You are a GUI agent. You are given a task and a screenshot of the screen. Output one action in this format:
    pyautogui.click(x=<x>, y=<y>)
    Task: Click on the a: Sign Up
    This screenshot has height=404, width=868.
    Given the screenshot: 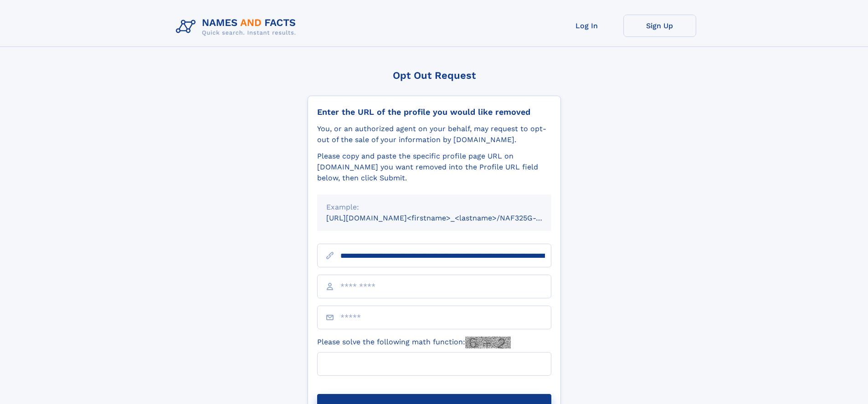 What is the action you would take?
    pyautogui.click(x=660, y=25)
    